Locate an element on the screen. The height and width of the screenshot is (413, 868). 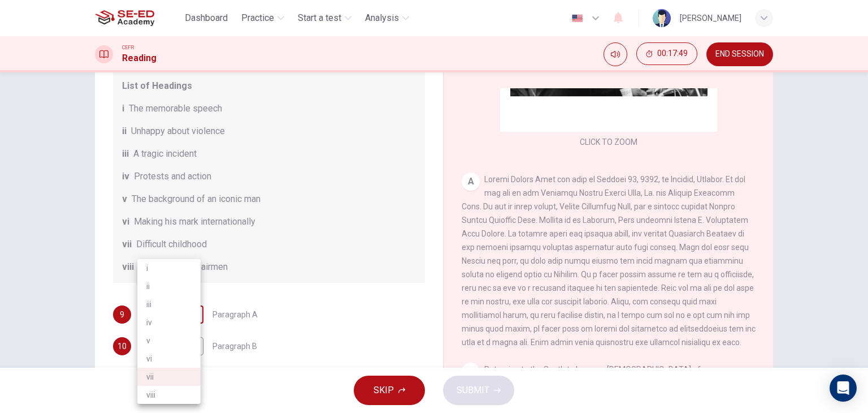
li: i is located at coordinates (169, 268).